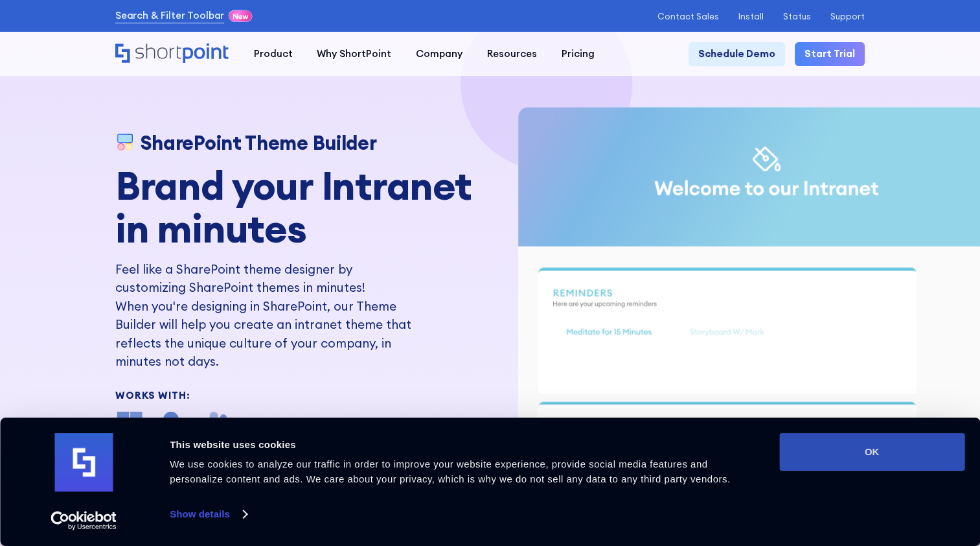 The image size is (980, 546). I want to click on a: Home, so click(172, 54).